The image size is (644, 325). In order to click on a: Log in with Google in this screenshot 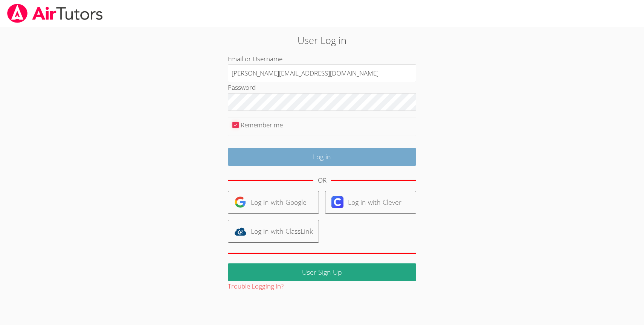, I will do `click(274, 202)`.